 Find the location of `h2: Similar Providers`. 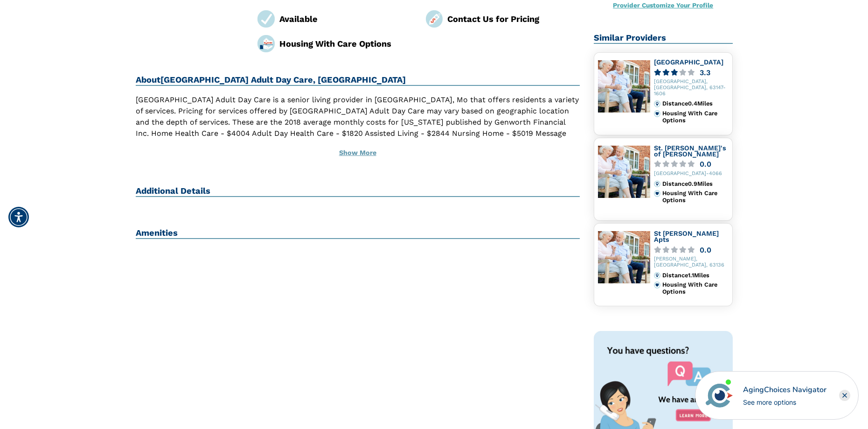

h2: Similar Providers is located at coordinates (663, 38).